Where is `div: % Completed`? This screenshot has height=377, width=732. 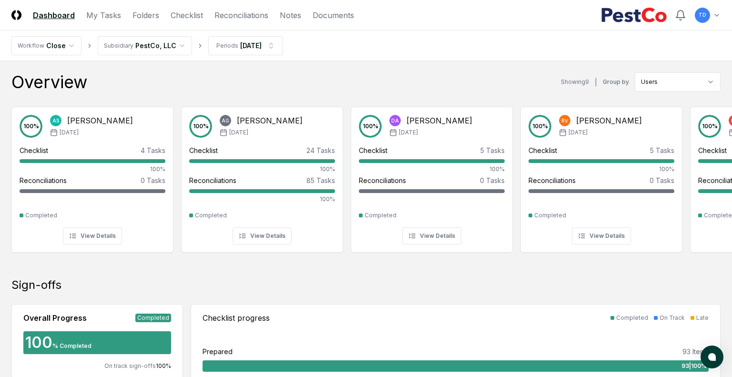 div: % Completed is located at coordinates (72, 346).